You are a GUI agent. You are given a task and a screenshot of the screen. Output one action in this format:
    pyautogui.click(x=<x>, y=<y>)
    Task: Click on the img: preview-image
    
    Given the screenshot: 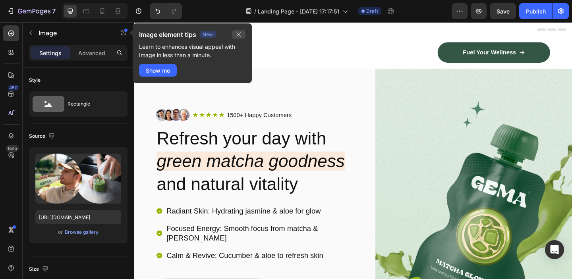 What is the action you would take?
    pyautogui.click(x=78, y=179)
    